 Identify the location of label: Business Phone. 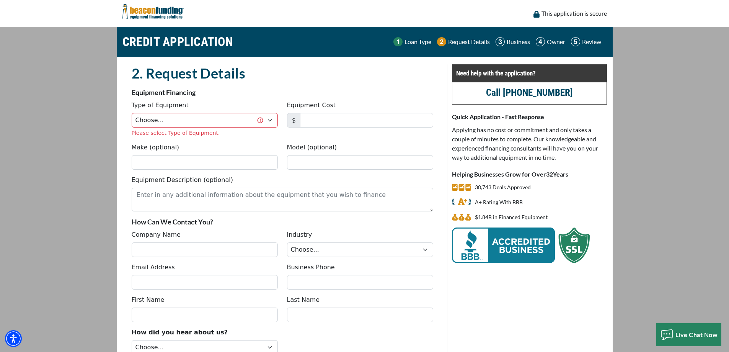
(311, 267).